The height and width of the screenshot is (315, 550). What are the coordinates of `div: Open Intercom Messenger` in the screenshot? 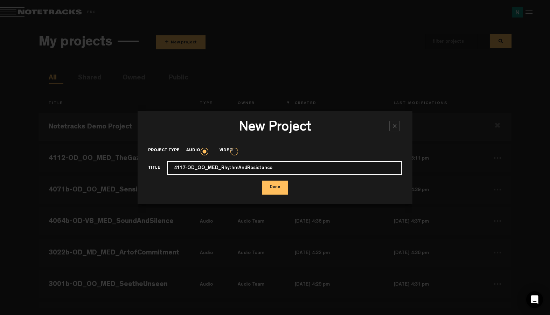 It's located at (535, 300).